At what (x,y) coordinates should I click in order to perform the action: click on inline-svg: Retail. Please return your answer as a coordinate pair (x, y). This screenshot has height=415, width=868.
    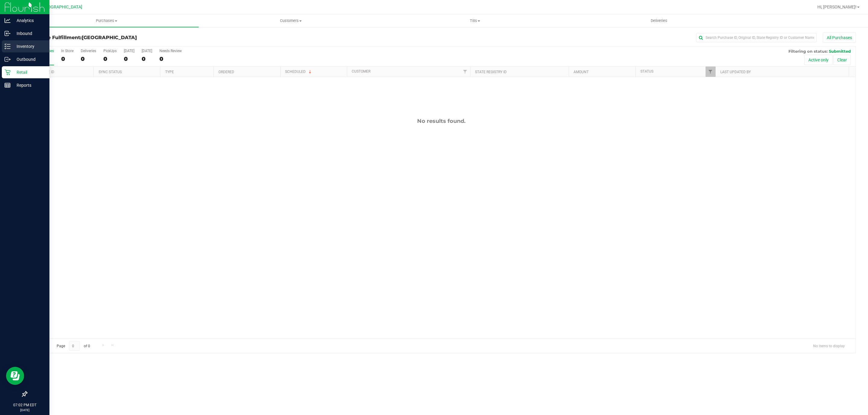
    Looking at the image, I should click on (8, 72).